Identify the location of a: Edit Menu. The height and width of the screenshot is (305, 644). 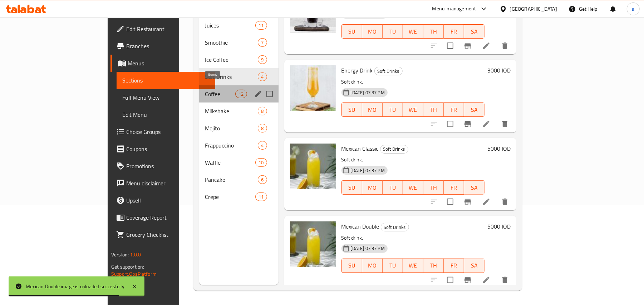
(166, 115).